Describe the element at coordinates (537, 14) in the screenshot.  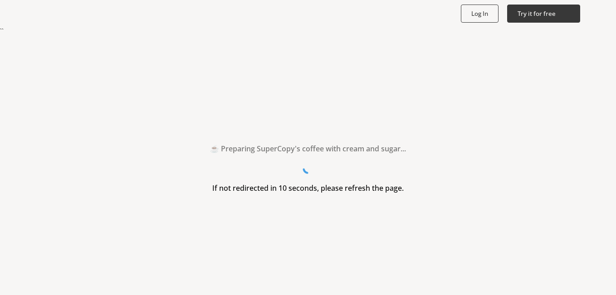
I see `b: Try it for free` at that location.